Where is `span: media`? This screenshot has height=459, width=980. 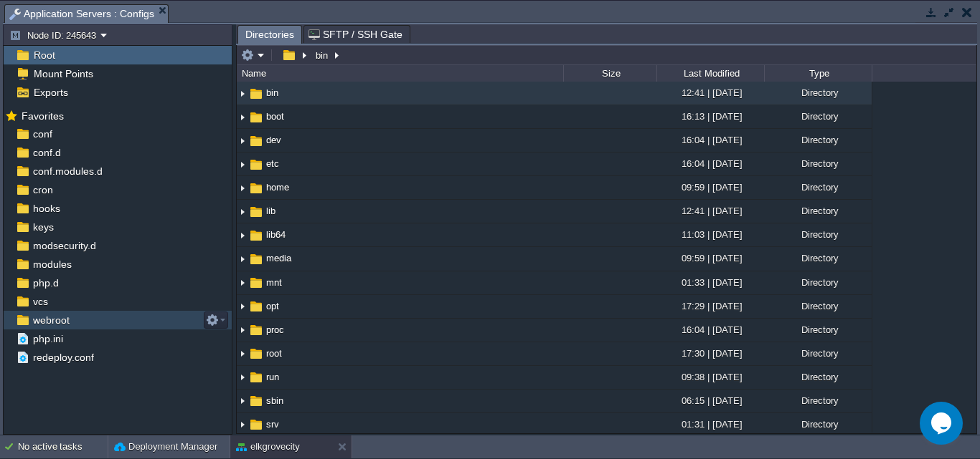
span: media is located at coordinates (278, 258).